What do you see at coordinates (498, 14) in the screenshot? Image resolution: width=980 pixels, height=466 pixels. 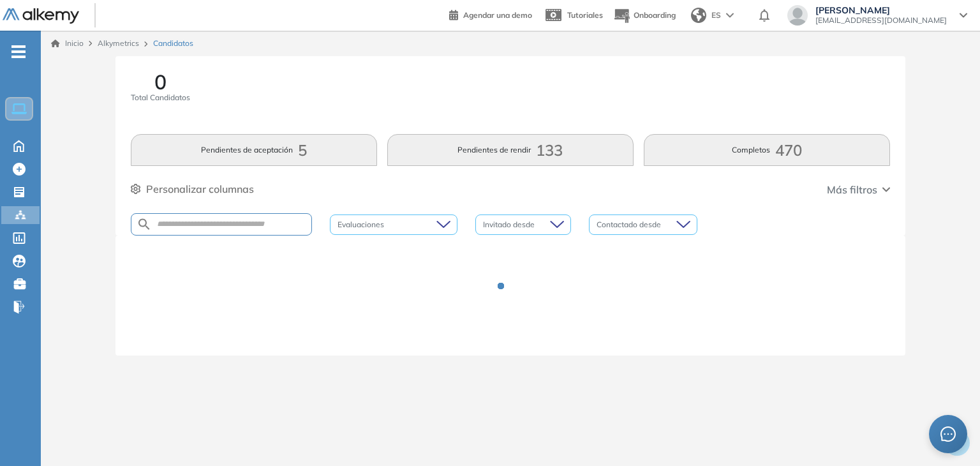 I see `span: Agendar una demo` at bounding box center [498, 14].